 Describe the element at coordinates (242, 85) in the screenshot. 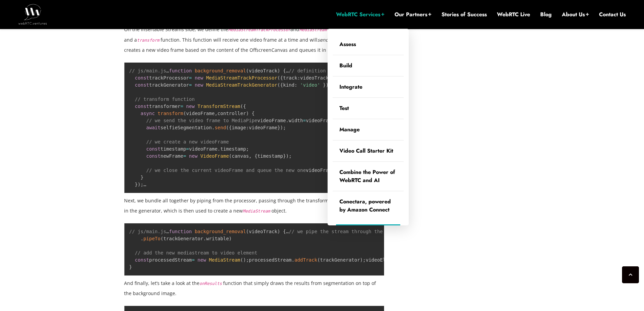

I see `span: MediaStreamTrackGenerator` at that location.